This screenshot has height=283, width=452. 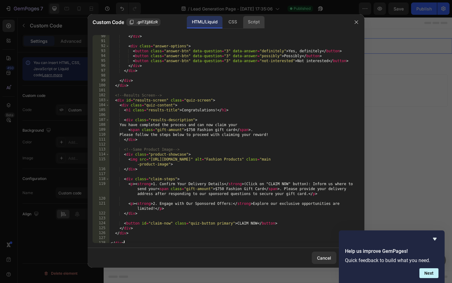 What do you see at coordinates (143, 22) in the screenshot?
I see `button: .gnTZjj8EzR` at bounding box center [143, 22].